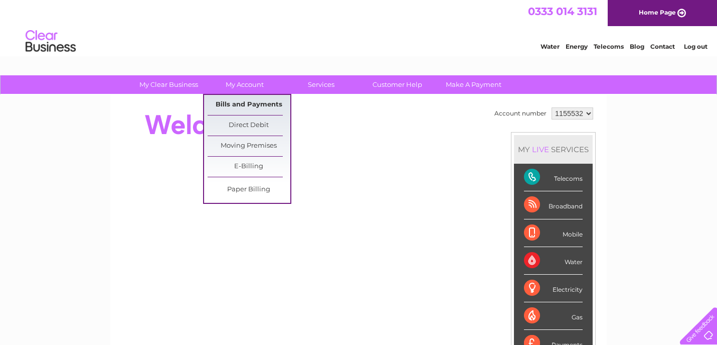  What do you see at coordinates (249, 190) in the screenshot?
I see `a: Paper Billing` at bounding box center [249, 190].